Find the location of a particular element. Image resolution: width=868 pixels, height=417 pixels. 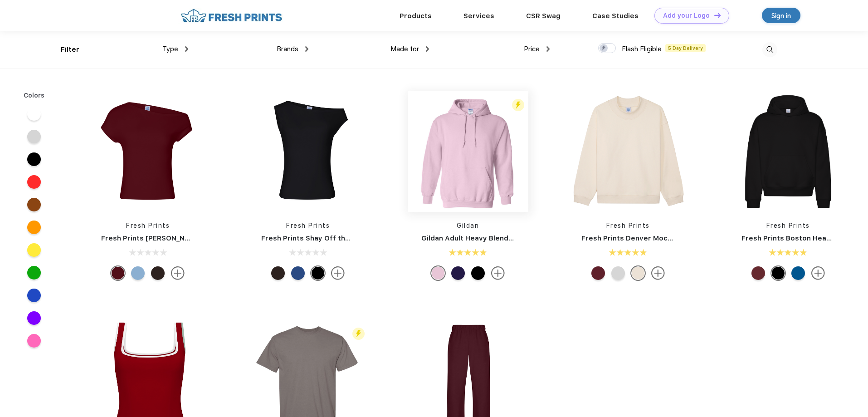

a: Gildan is located at coordinates (468, 226).